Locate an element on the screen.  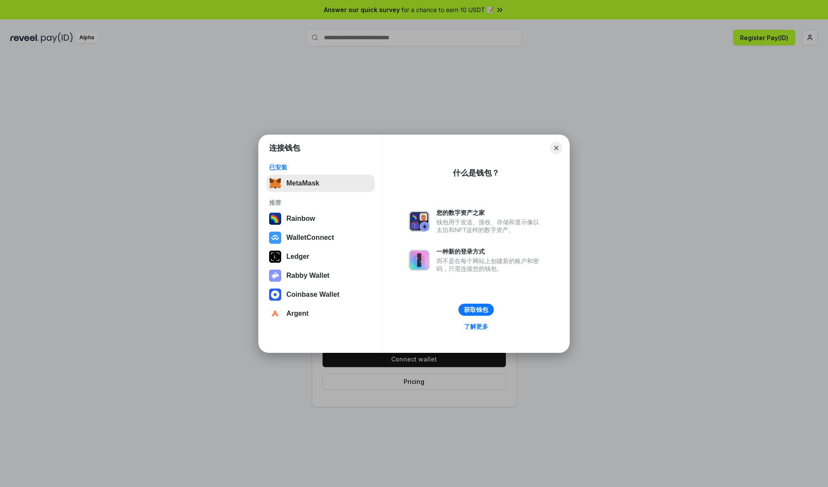
div: 获取钱包 is located at coordinates (476, 310).